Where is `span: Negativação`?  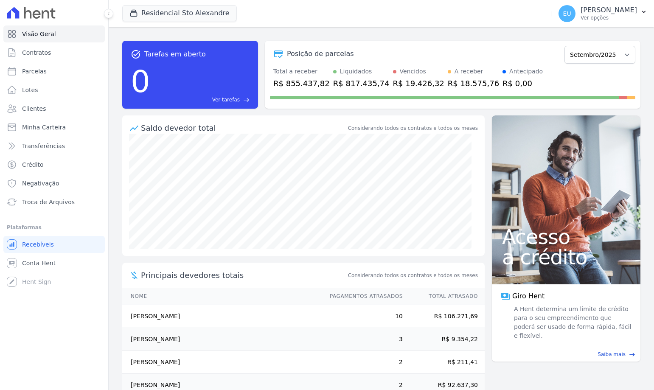 span: Negativação is located at coordinates (41, 183).